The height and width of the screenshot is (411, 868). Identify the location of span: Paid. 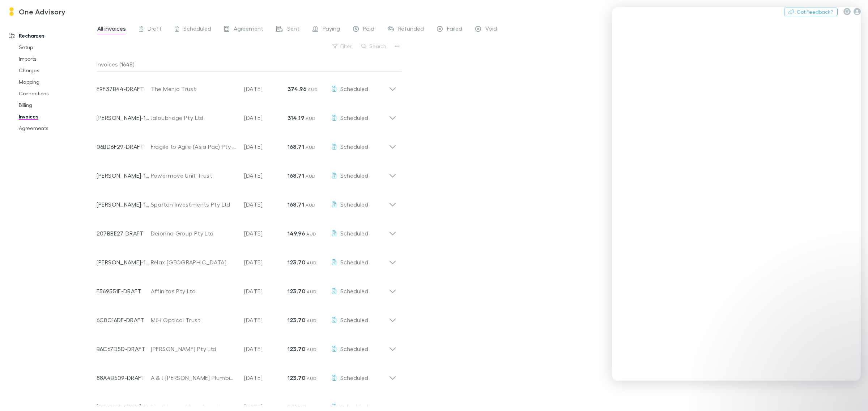
(368, 29).